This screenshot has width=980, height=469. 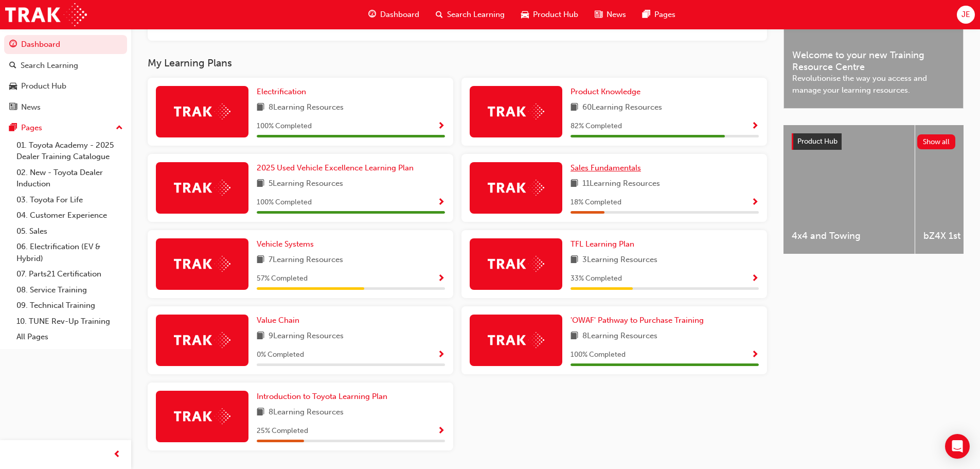 I want to click on span: 60 Learning Resources, so click(x=622, y=108).